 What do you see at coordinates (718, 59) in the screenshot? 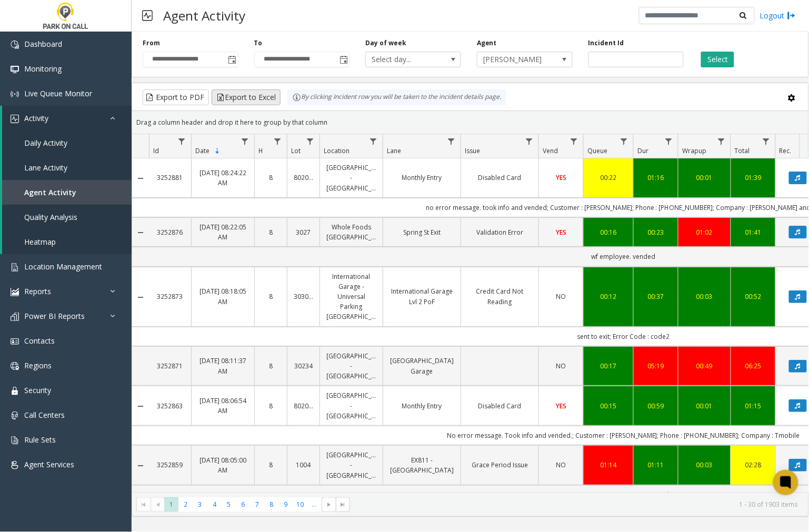
I see `button: Select` at bounding box center [718, 59].